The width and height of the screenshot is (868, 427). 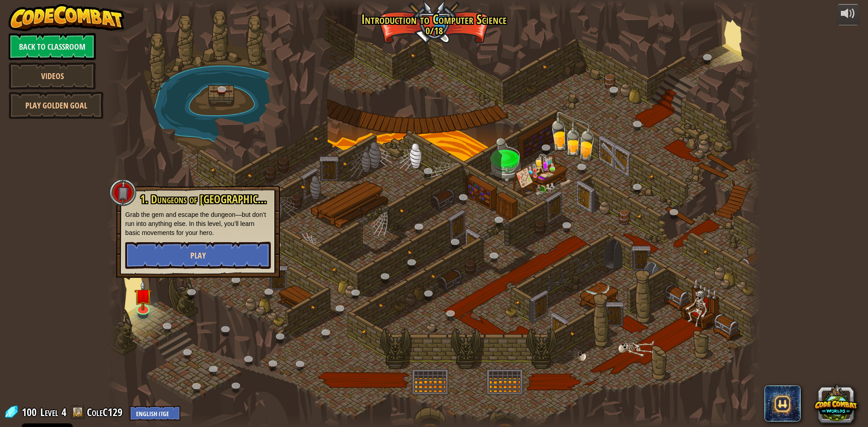 What do you see at coordinates (52, 76) in the screenshot?
I see `a: Videos` at bounding box center [52, 76].